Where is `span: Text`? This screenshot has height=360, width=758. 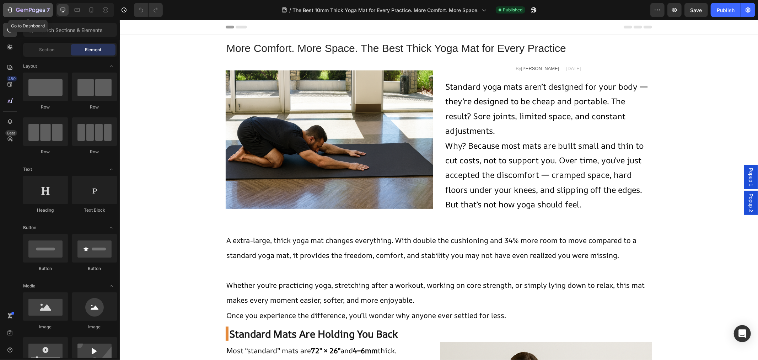 span: Text is located at coordinates (27, 169).